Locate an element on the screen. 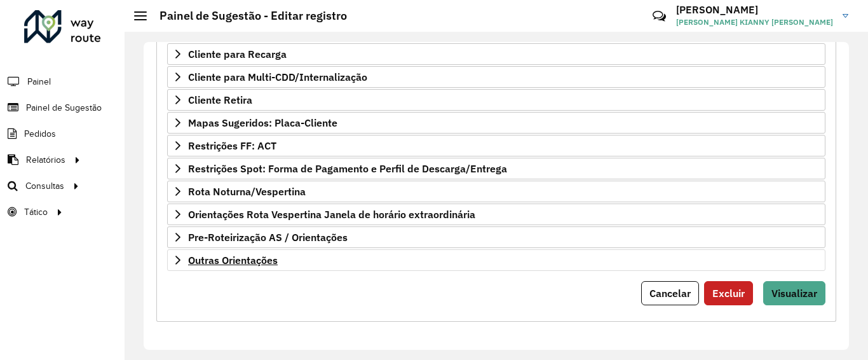 The height and width of the screenshot is (360, 868). button: Excluir is located at coordinates (728, 293).